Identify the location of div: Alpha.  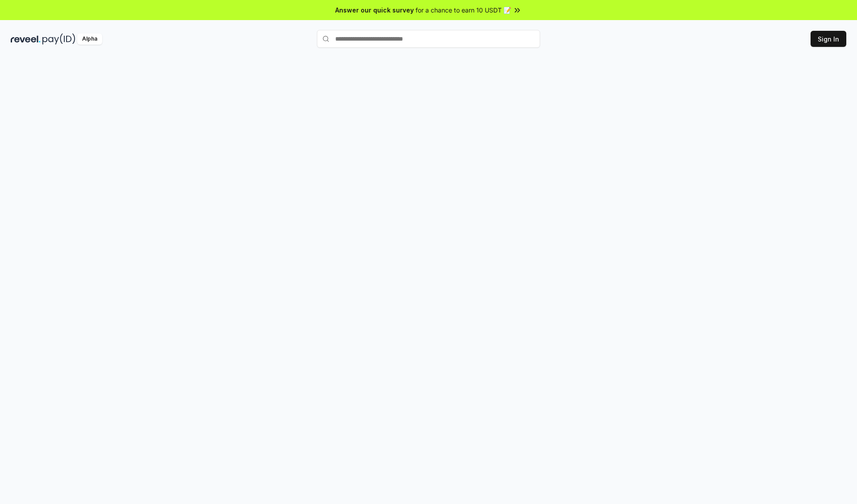
(90, 39).